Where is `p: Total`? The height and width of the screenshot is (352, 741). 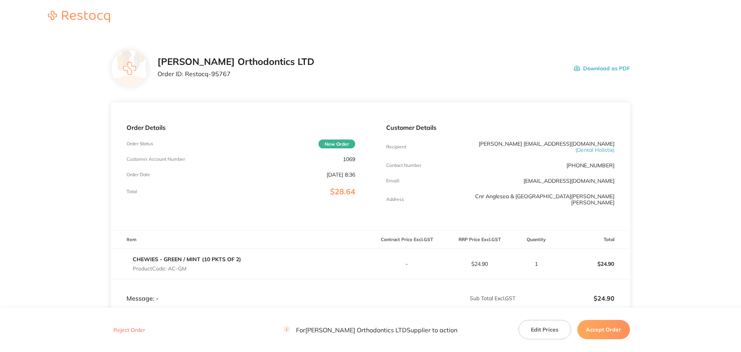
p: Total is located at coordinates (132, 192).